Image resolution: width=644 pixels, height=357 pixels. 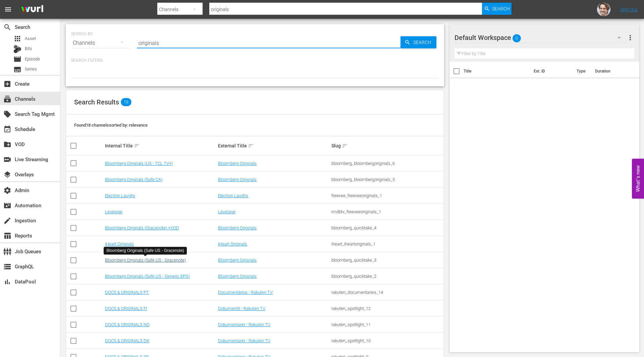 What do you see at coordinates (387, 244) in the screenshot?
I see `div: iheart_iheartoriginals_1` at bounding box center [387, 244].